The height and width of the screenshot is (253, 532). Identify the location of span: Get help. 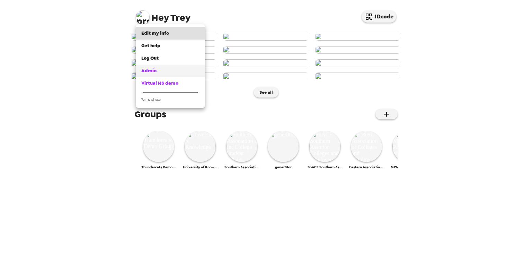
(151, 45).